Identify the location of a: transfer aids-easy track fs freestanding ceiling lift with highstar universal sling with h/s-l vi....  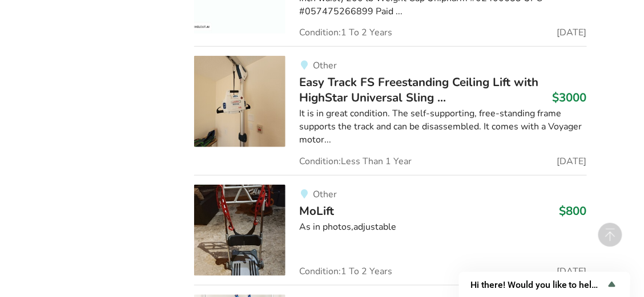
(390, 110).